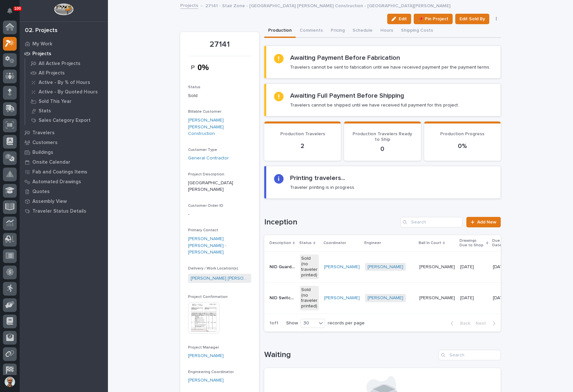 The width and height of the screenshot is (573, 392). I want to click on a: Sold This Year, so click(66, 101).